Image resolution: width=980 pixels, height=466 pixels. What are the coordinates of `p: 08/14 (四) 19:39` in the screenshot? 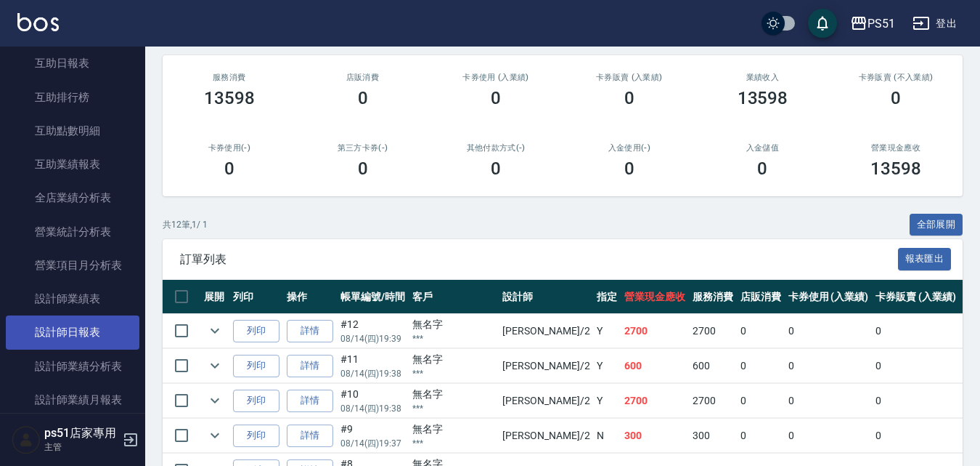 It's located at (372, 338).